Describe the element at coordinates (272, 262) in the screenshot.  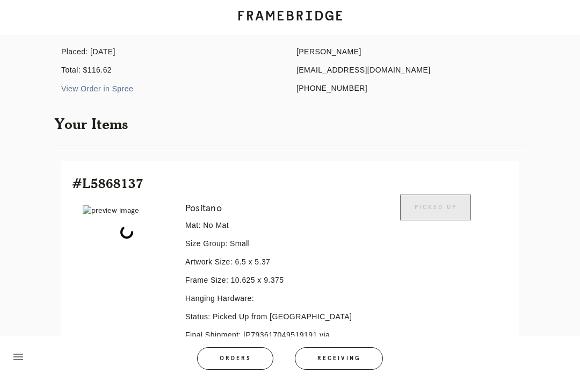
I see `p: Artwork Size: 6.5 x 5.37` at that location.